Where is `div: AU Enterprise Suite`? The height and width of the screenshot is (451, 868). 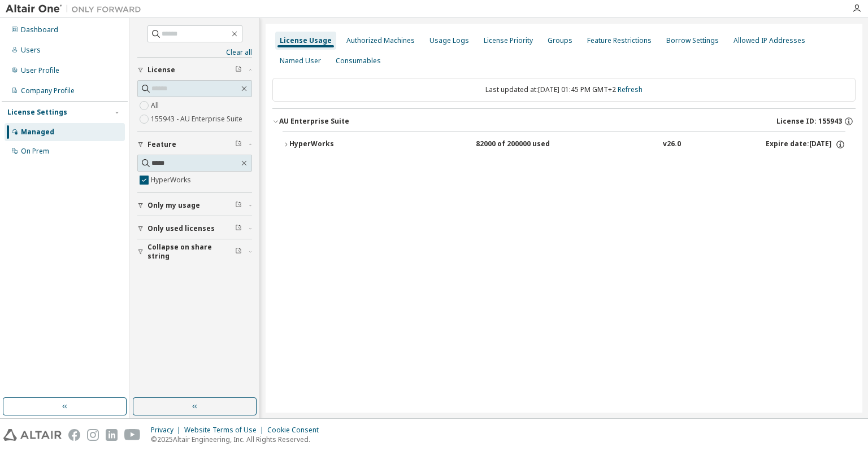 div: AU Enterprise Suite is located at coordinates (314, 122).